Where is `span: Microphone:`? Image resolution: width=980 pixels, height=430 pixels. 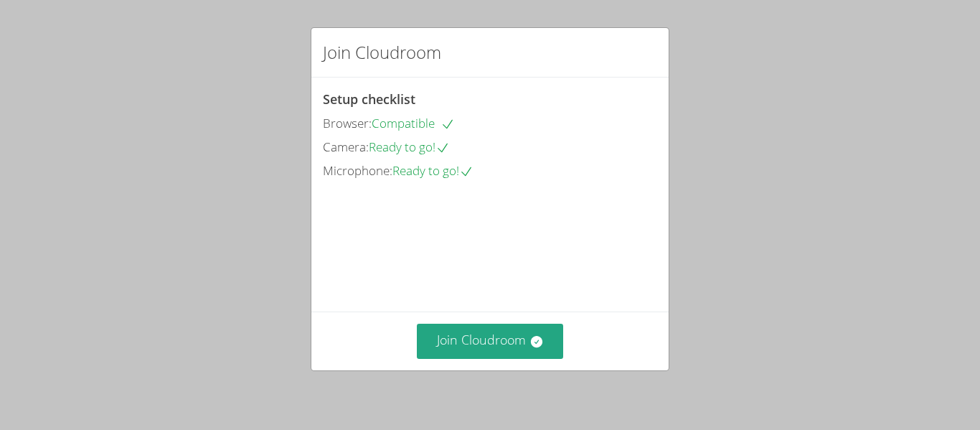 span: Microphone: is located at coordinates (357, 170).